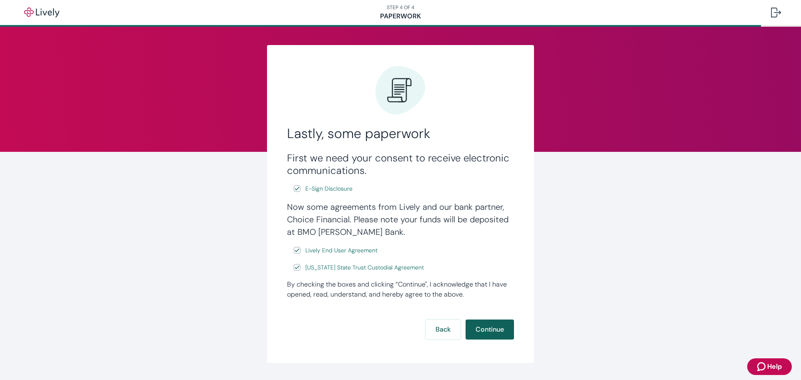 This screenshot has width=801, height=380. What do you see at coordinates (763, 367) in the screenshot?
I see `svg: Zendesk support icon` at bounding box center [763, 367].